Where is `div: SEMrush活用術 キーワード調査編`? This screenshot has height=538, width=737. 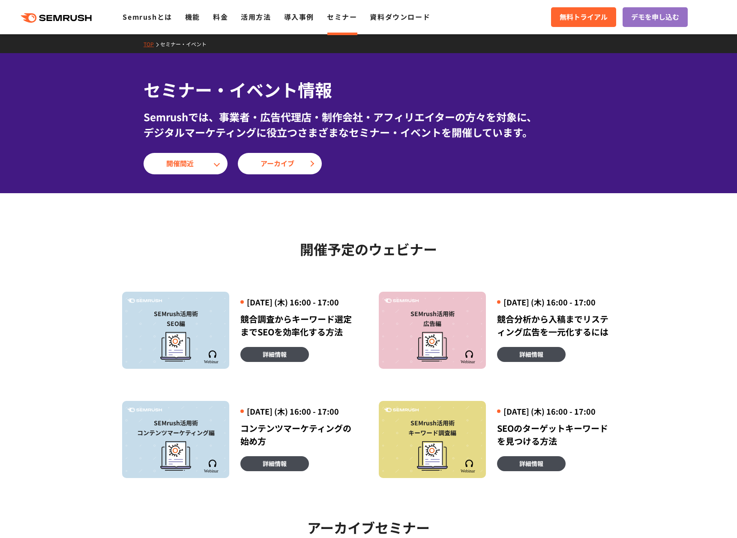
div: SEMrush活用術 キーワード調査編 is located at coordinates (433, 428).